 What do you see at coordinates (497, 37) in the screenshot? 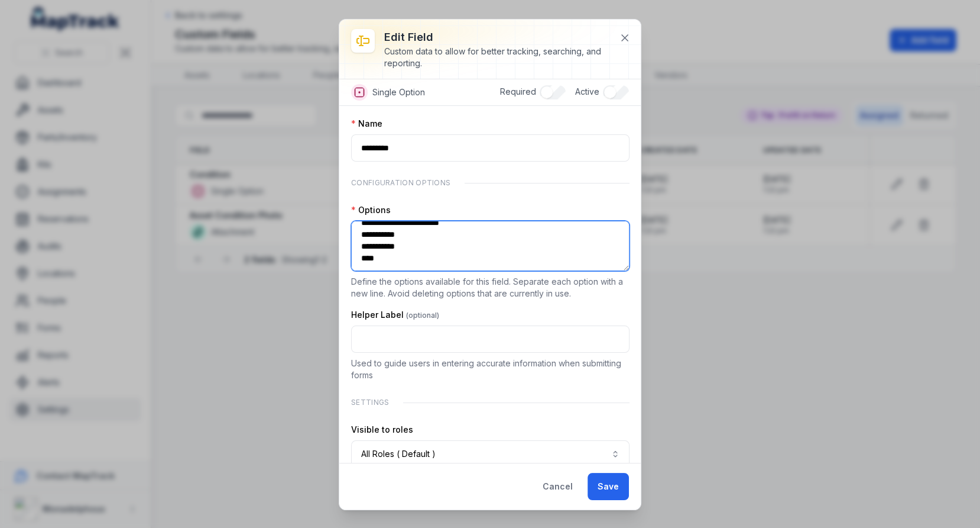
I see `h3: Edit field` at bounding box center [497, 37].